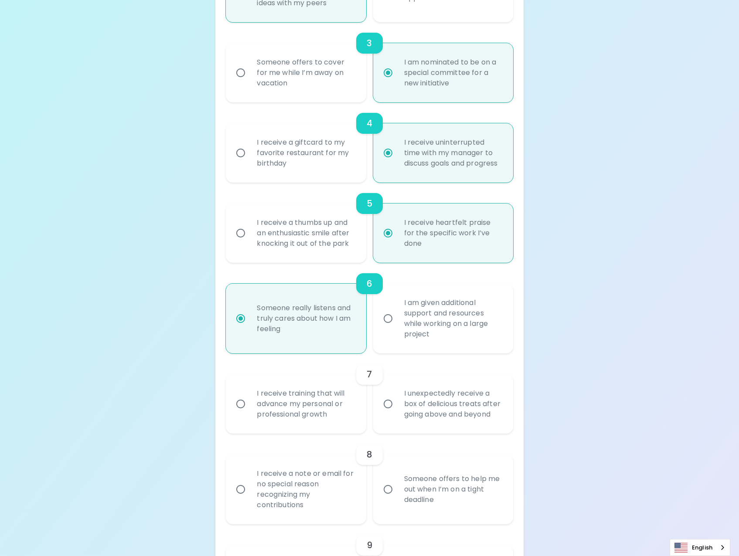  What do you see at coordinates (305, 73) in the screenshot?
I see `div: Someone offers to cover for me while I’m away on vacation` at bounding box center [305, 73].